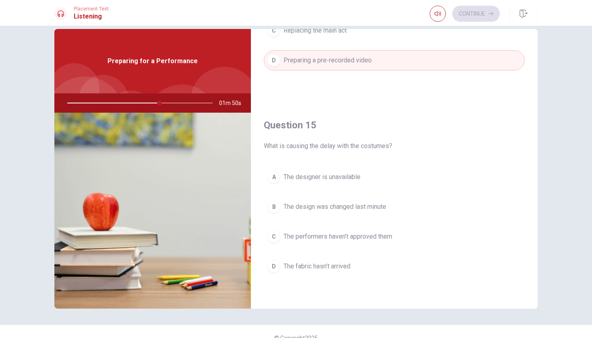 The width and height of the screenshot is (592, 338). I want to click on button: DThe fabric hasn’t arrived, so click(394, 267).